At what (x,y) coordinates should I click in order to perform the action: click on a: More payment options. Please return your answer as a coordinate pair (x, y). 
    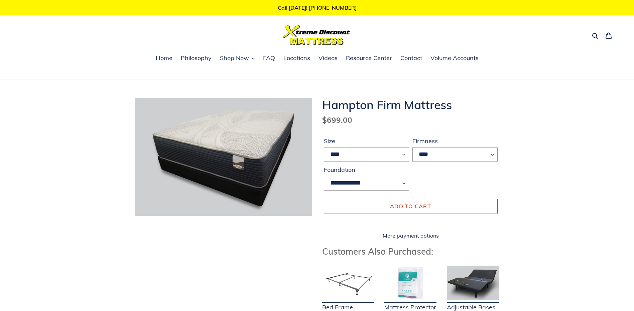
    Looking at the image, I should click on (411, 236).